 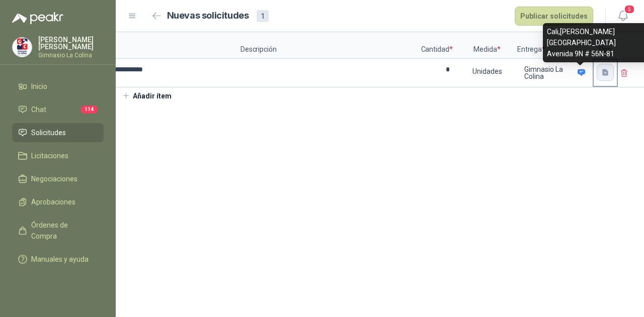 I want to click on span: Aprobaciones, so click(x=53, y=202).